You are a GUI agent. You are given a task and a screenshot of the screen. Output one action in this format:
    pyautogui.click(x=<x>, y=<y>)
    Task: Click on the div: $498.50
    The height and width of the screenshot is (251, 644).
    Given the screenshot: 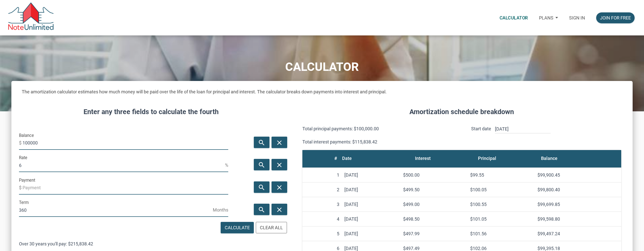 What is the action you would take?
    pyautogui.click(x=434, y=219)
    